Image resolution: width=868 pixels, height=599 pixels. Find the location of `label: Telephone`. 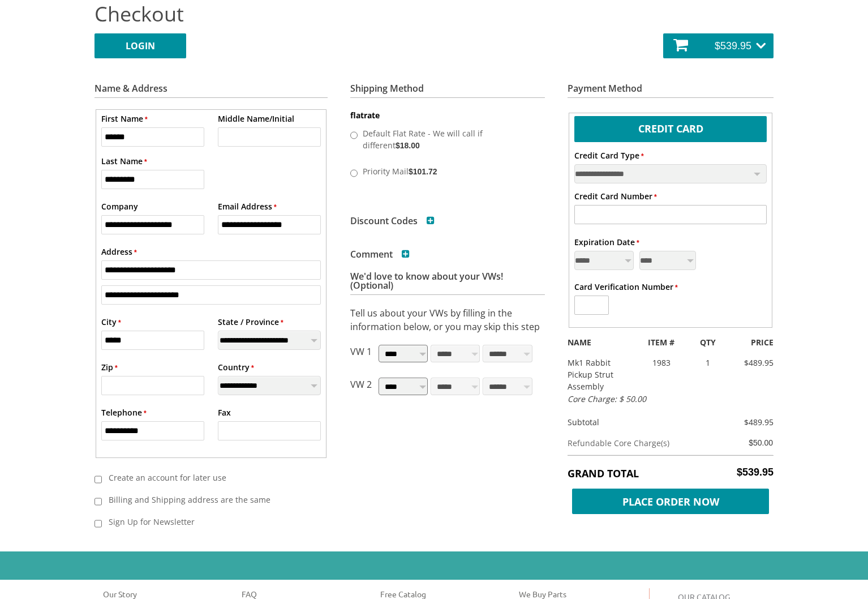

label: Telephone is located at coordinates (124, 412).